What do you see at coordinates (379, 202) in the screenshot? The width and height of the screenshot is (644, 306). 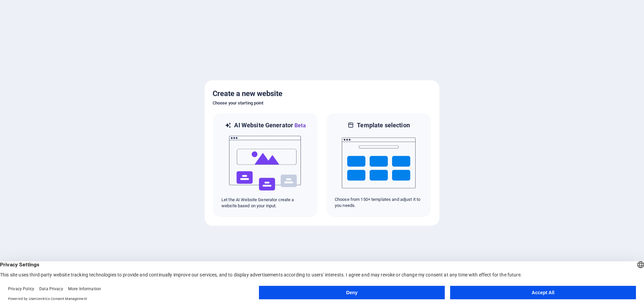 I see `p: Choose from 150+ templates and adjust it to you needs.` at bounding box center [379, 202].